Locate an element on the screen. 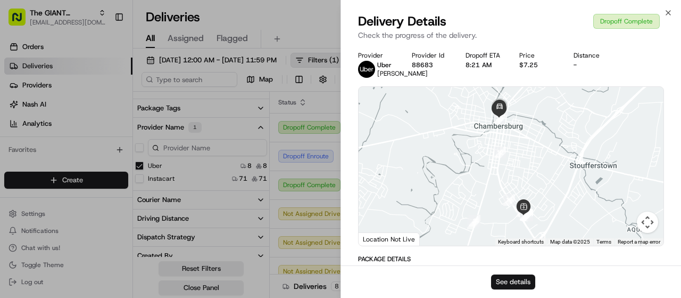 This screenshot has width=681, height=298. p: Welcome 👋 is located at coordinates (102, 51).